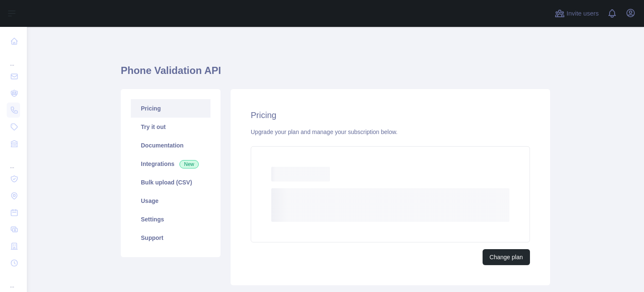 The width and height of the screenshot is (644, 292). Describe the element at coordinates (170, 201) in the screenshot. I see `a: Usage` at that location.